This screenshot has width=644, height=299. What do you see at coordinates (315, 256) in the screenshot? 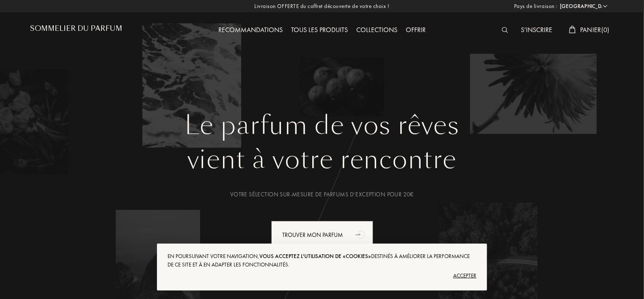
I see `span: vous acceptez l'utilisation de «cookies»` at bounding box center [315, 256].